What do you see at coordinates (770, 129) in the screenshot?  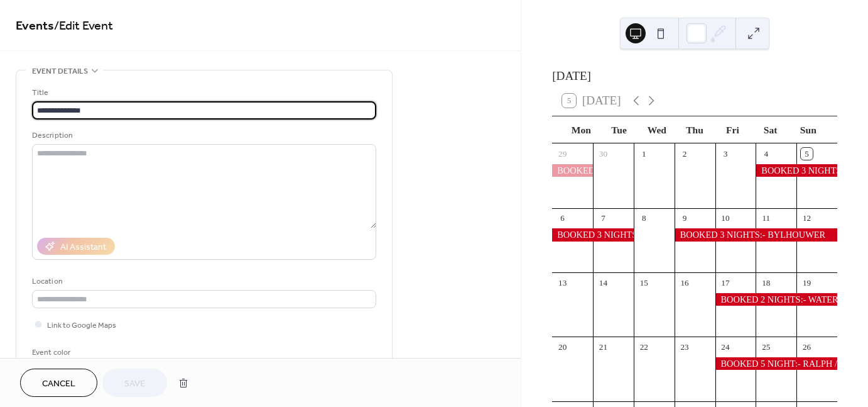 I see `div: Sat` at bounding box center [770, 129].